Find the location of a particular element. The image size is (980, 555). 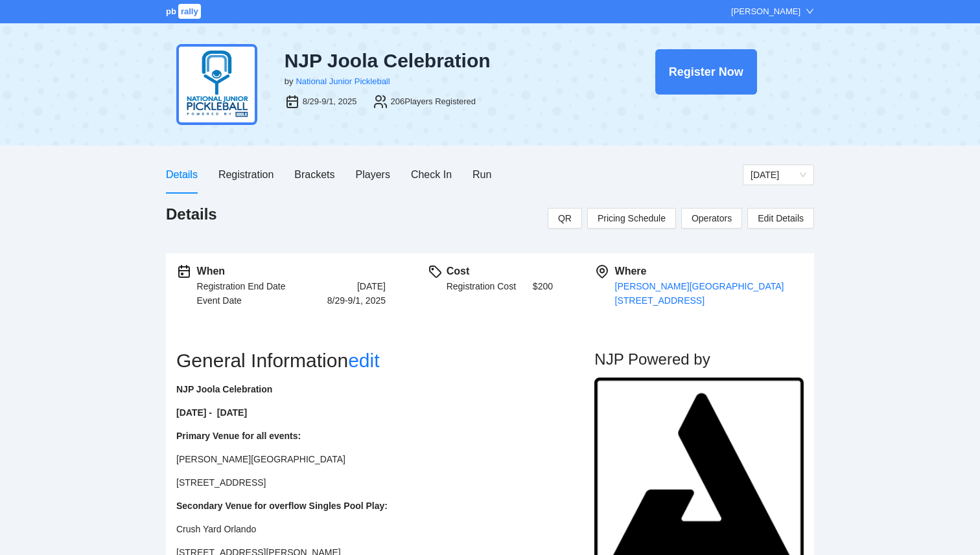

div: Brackets is located at coordinates (314, 174).